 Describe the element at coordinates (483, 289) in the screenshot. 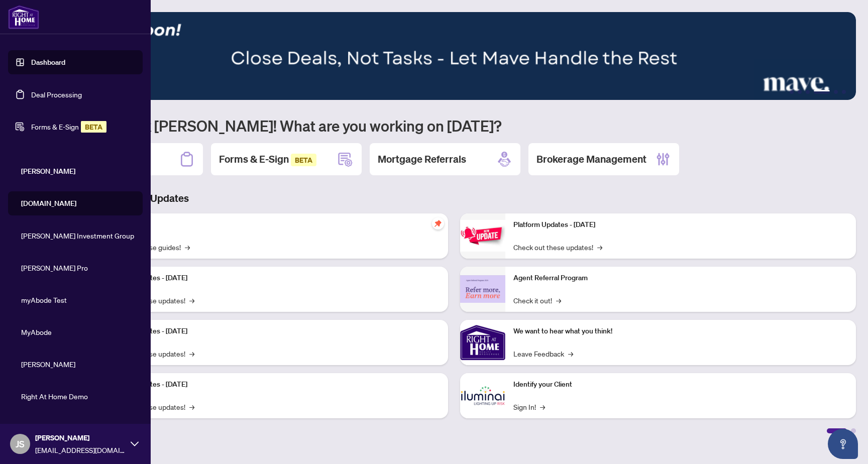

I see `img: Agent Referral Program` at that location.